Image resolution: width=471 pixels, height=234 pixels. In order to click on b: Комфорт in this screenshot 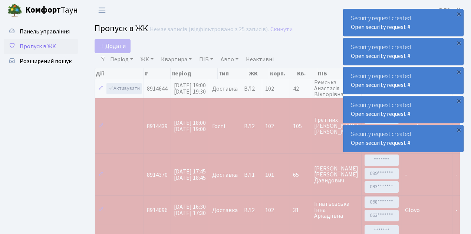, I will do `click(43, 10)`.